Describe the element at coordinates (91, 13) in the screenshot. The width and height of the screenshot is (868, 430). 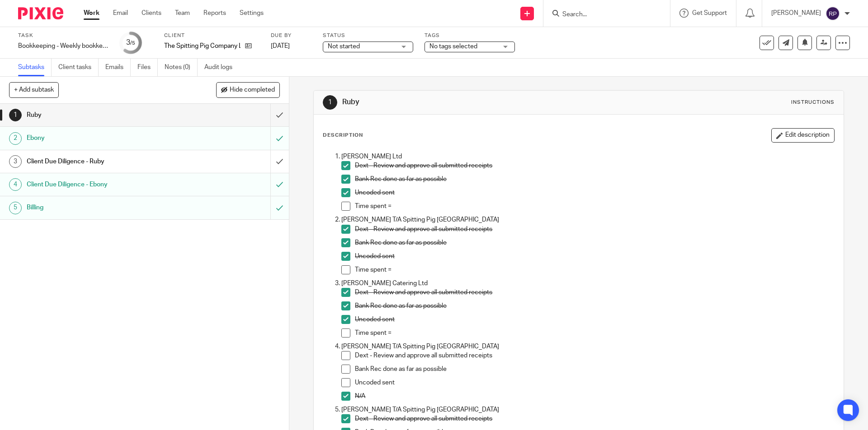
I see `a: Work` at that location.